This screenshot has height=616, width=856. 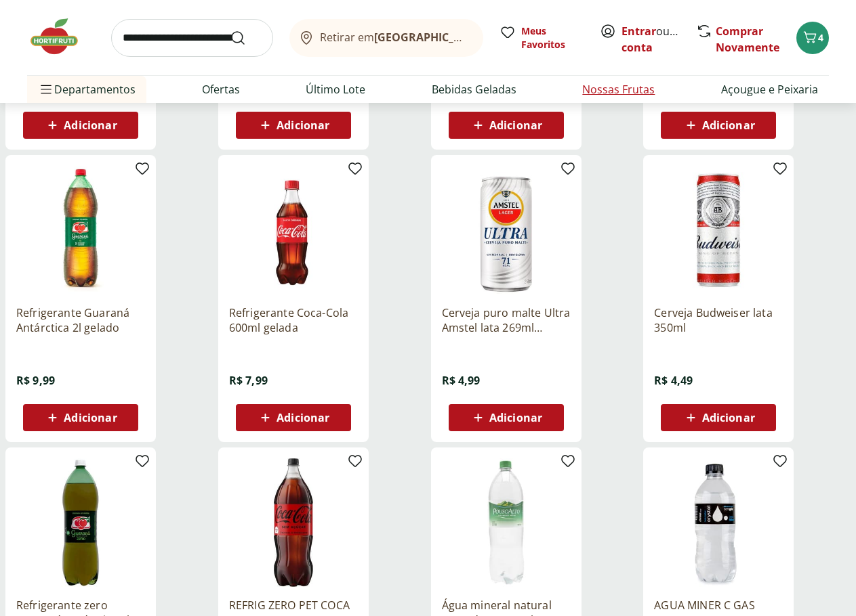 What do you see at coordinates (552, 38) in the screenshot?
I see `span: Meus Favoritos` at bounding box center [552, 38].